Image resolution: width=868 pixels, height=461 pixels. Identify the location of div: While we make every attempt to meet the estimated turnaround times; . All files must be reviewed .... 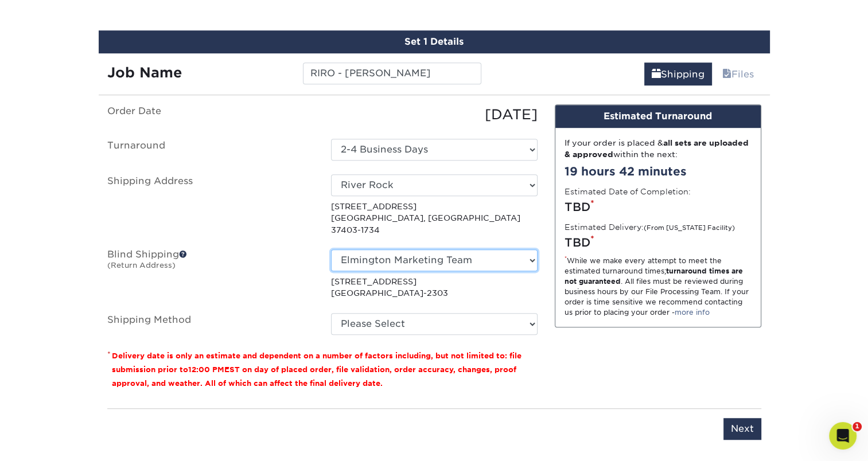
(658, 287).